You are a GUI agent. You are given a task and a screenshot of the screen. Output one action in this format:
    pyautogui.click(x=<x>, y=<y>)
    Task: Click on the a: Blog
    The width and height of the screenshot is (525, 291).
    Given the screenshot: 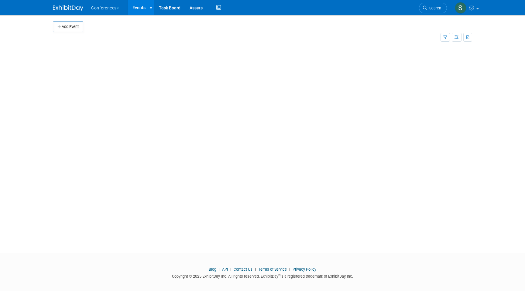 What is the action you would take?
    pyautogui.click(x=212, y=269)
    